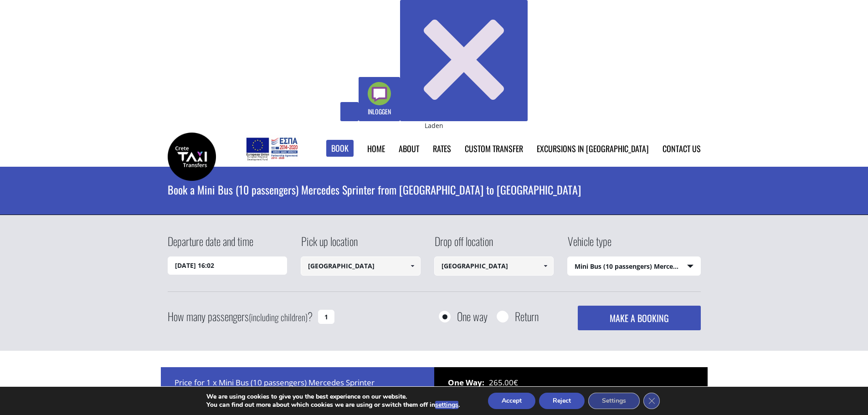  I want to click on small: (including children), so click(278, 317).